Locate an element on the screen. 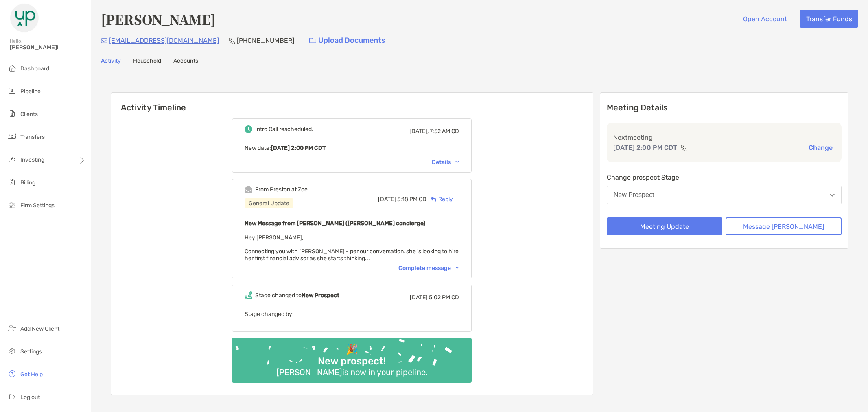 The width and height of the screenshot is (868, 412). span: Firm Settings is located at coordinates (37, 205).